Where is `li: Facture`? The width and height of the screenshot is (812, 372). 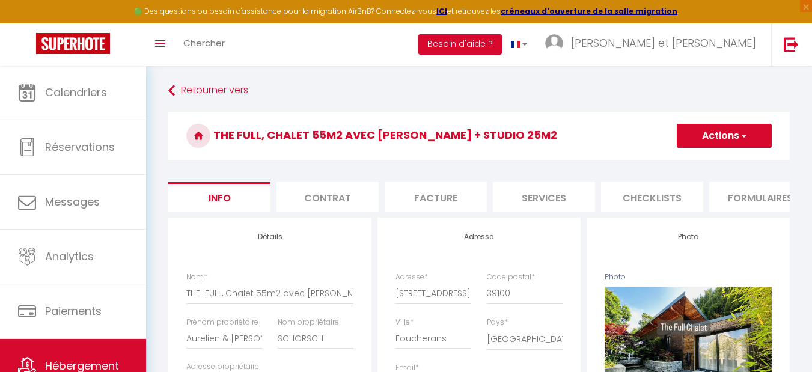 li: Facture is located at coordinates (436, 197).